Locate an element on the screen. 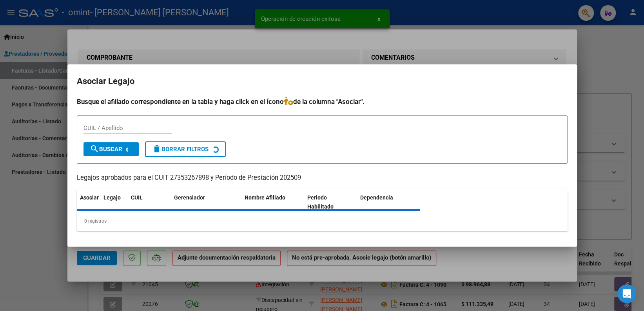 The image size is (644, 311). div: 0 registros is located at coordinates (322, 221).